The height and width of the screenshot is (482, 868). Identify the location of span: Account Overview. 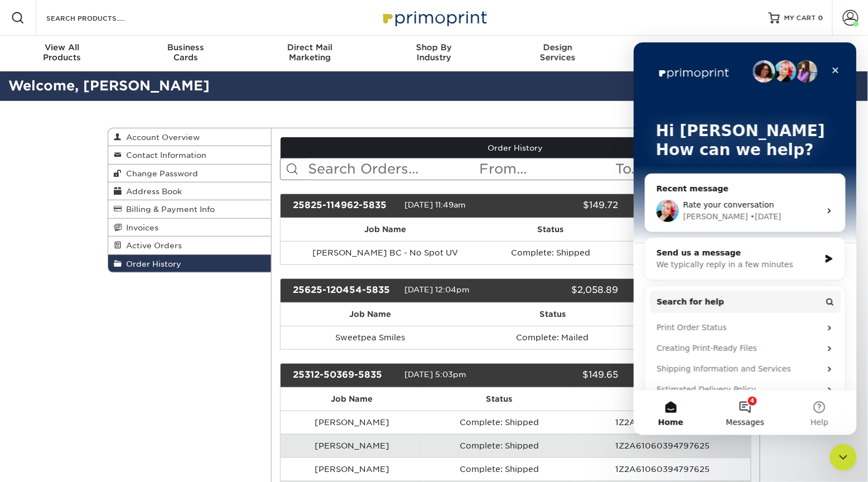
(161, 138).